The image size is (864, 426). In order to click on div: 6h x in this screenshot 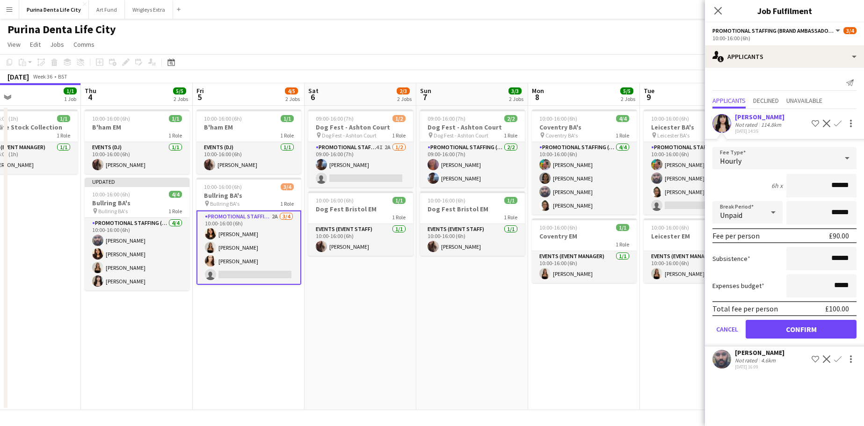, I will do `click(777, 186)`.